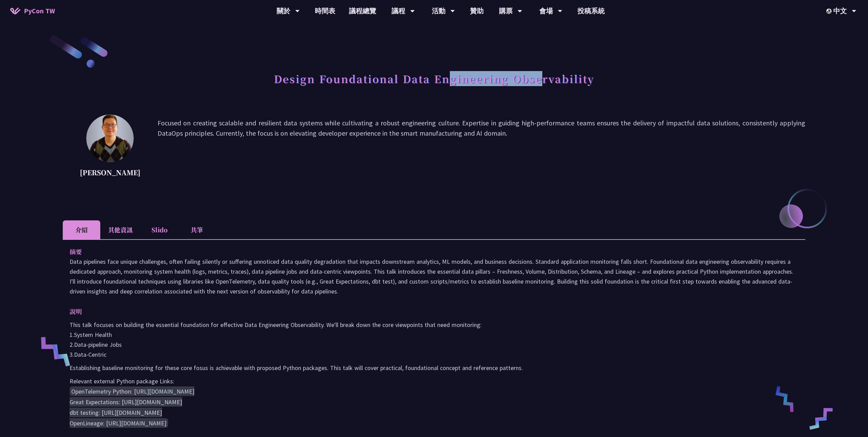 The image size is (868, 437). Describe the element at coordinates (120, 230) in the screenshot. I see `li: 其他資訊` at that location.